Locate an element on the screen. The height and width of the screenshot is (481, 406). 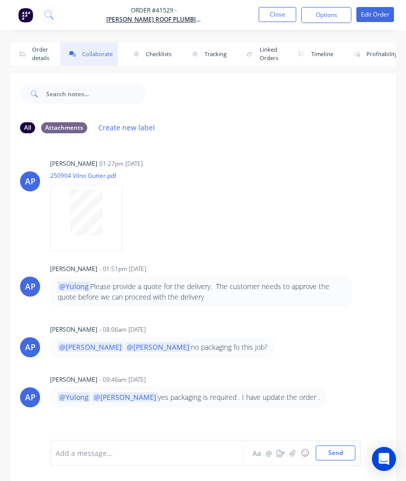
p: yes packaging is required . I have update the order . is located at coordinates (188, 397).